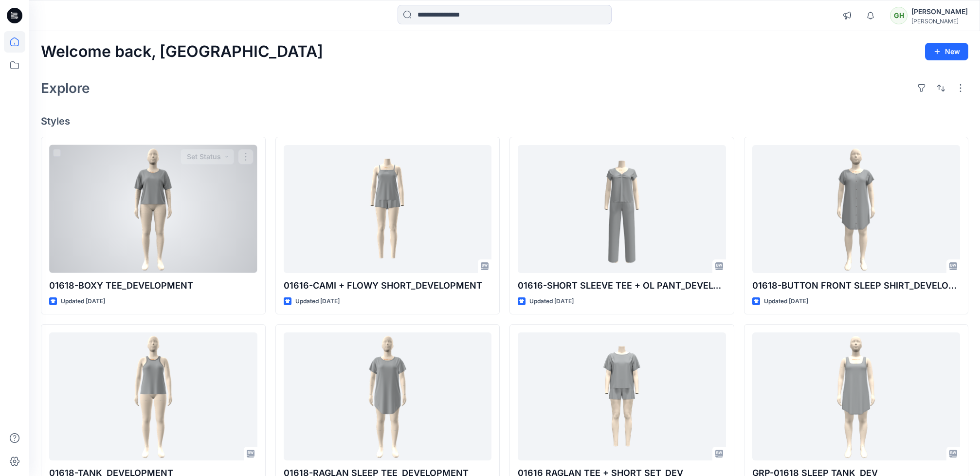 This screenshot has width=980, height=476. Describe the element at coordinates (622, 209) in the screenshot. I see `a: 01616-SHORT SLEEVE TEE + OL PANT_DEVELOPMENT` at that location.